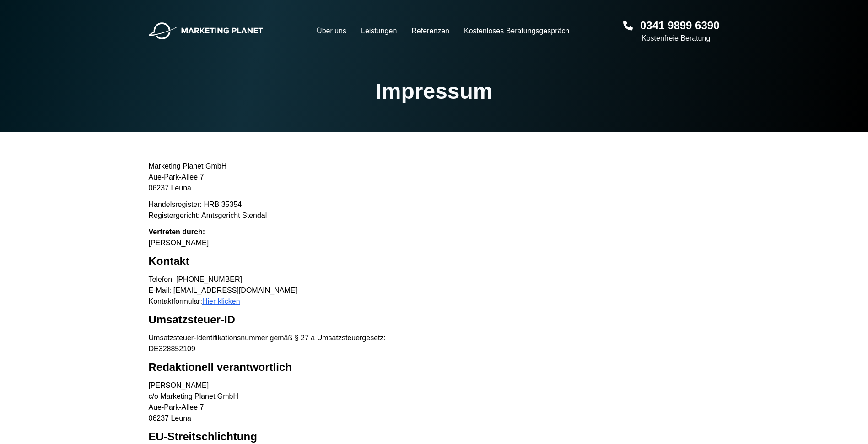 The width and height of the screenshot is (868, 444). I want to click on p: Marketing Planet GmbH Aue-Park-Allee 7 06237 Leuna, so click(434, 178).